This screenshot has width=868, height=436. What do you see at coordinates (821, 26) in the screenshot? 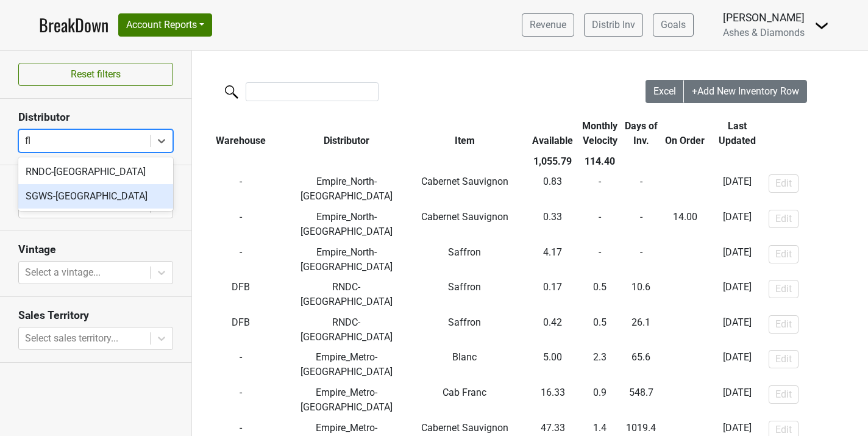
I see `img: Dropdown Menu` at bounding box center [821, 26].